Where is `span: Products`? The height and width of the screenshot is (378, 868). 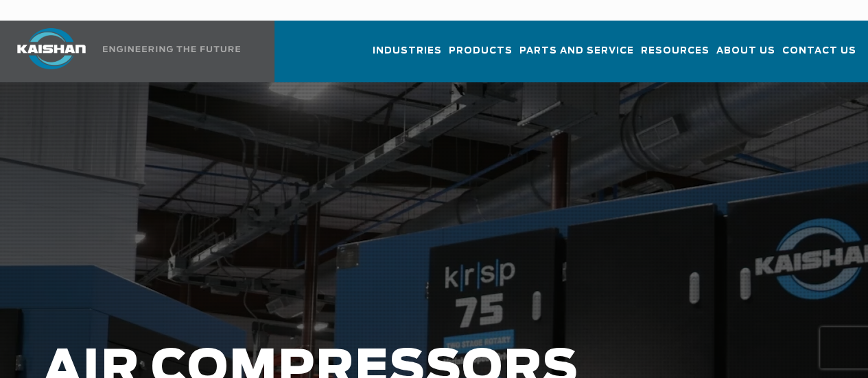
span: Products is located at coordinates (480, 51).